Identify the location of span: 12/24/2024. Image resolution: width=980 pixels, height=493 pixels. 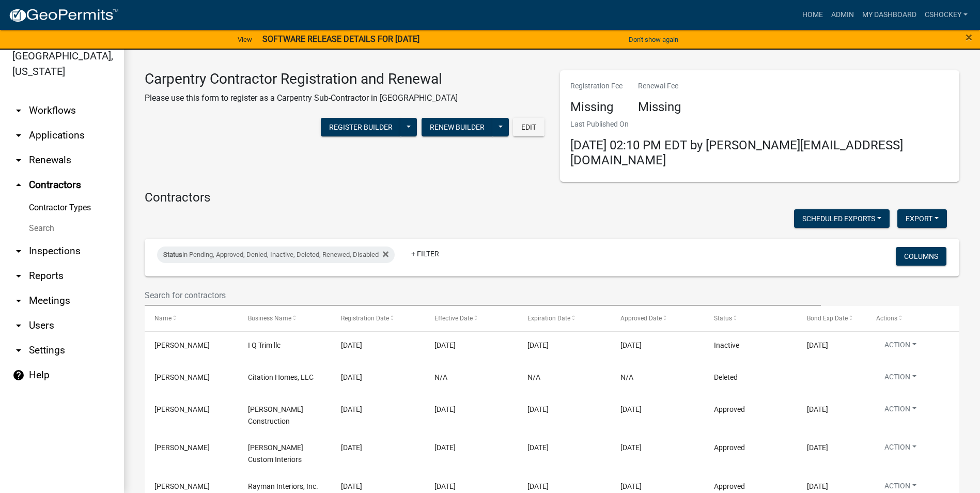
(445, 409).